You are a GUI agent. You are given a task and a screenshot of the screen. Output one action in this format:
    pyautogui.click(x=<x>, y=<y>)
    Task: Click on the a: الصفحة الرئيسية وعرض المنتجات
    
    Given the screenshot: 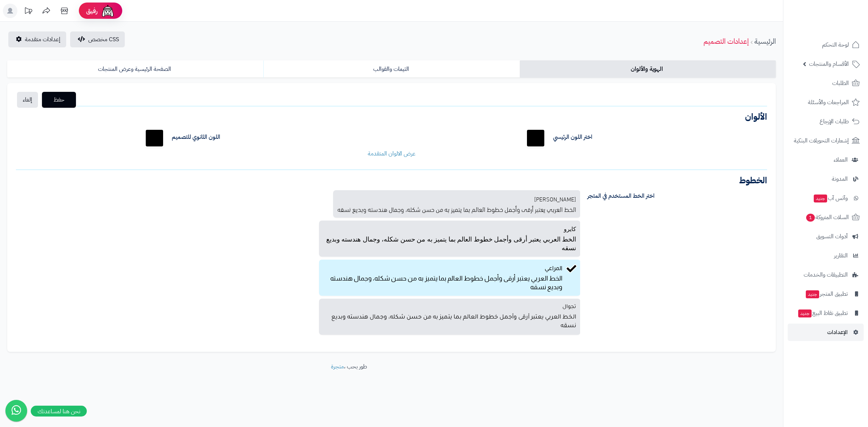 What is the action you would take?
    pyautogui.click(x=135, y=69)
    